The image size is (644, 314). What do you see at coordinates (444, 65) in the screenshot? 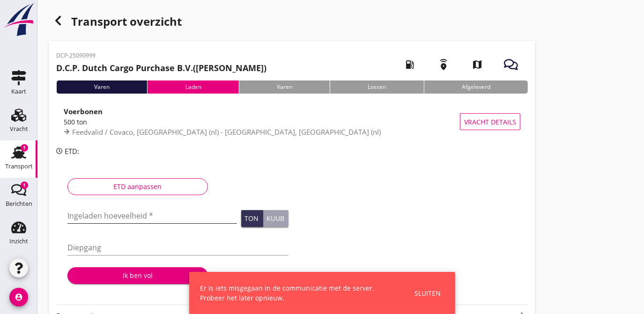
I see `i: emergency_share` at bounding box center [444, 65].